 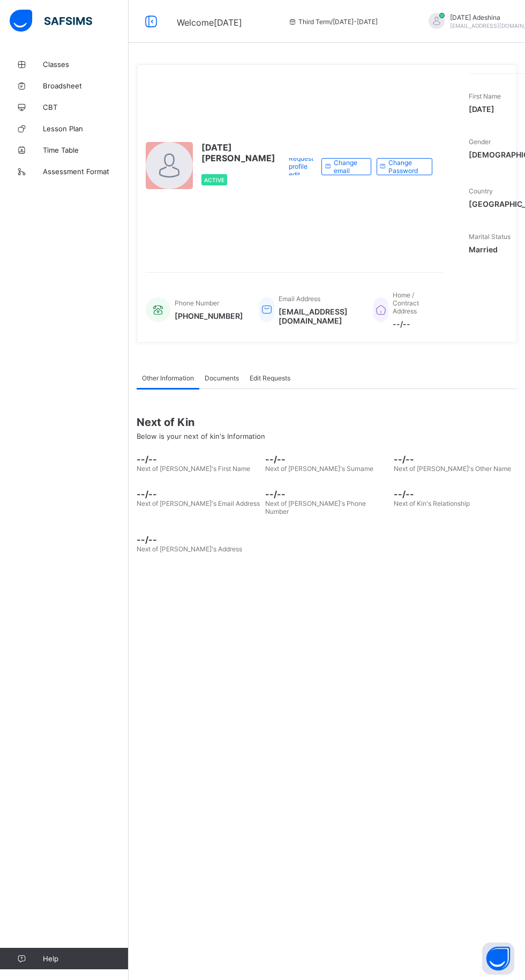 I want to click on img: safsims, so click(x=51, y=21).